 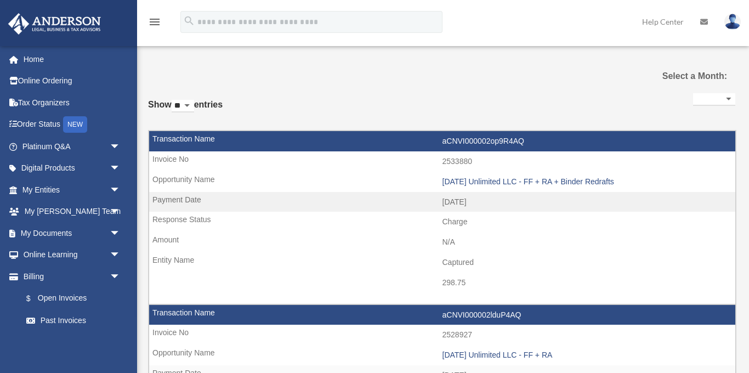 What do you see at coordinates (185, 110) in the screenshot?
I see `label: Show entries` at bounding box center [185, 110].